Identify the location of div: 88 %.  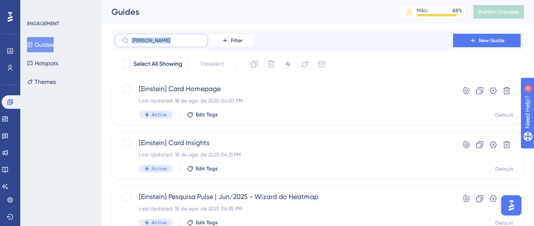
(457, 11).